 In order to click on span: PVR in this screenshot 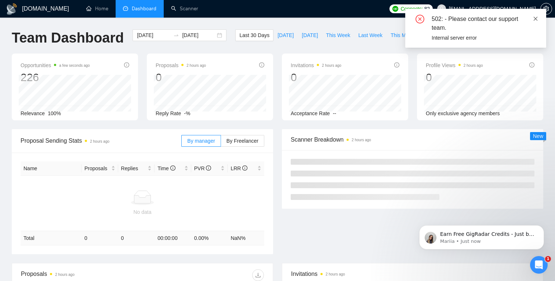, I will do `click(203, 169)`.